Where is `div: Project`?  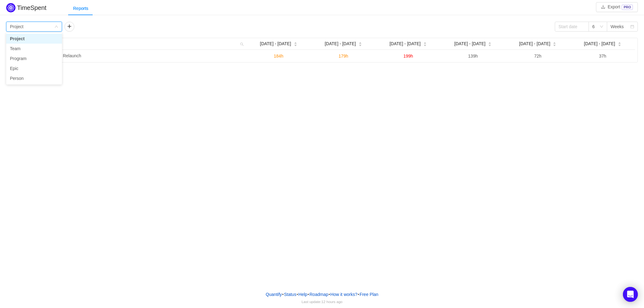 div: Project is located at coordinates (16, 27).